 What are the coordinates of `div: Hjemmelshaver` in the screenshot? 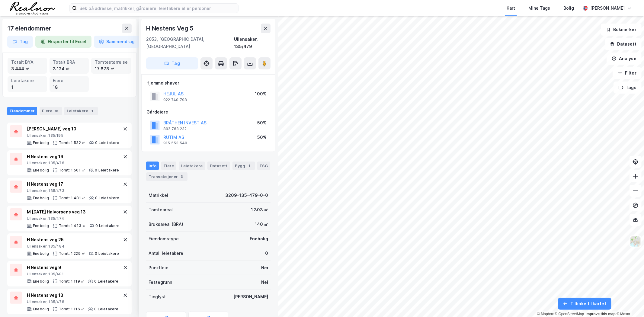 It's located at (208, 83).